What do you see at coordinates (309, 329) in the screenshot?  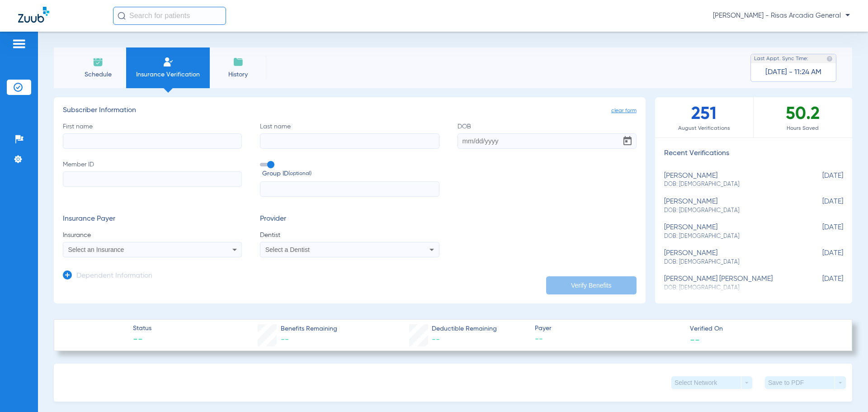 I see `span: Benefits Remaining` at bounding box center [309, 329].